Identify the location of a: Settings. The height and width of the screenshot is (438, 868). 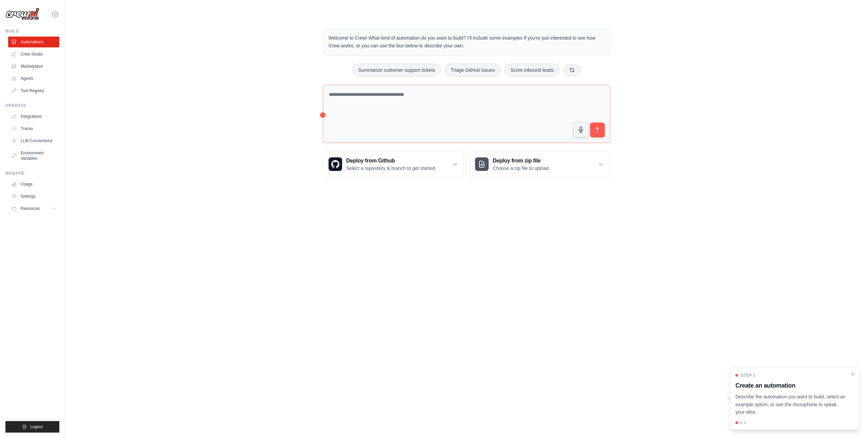
(33, 197).